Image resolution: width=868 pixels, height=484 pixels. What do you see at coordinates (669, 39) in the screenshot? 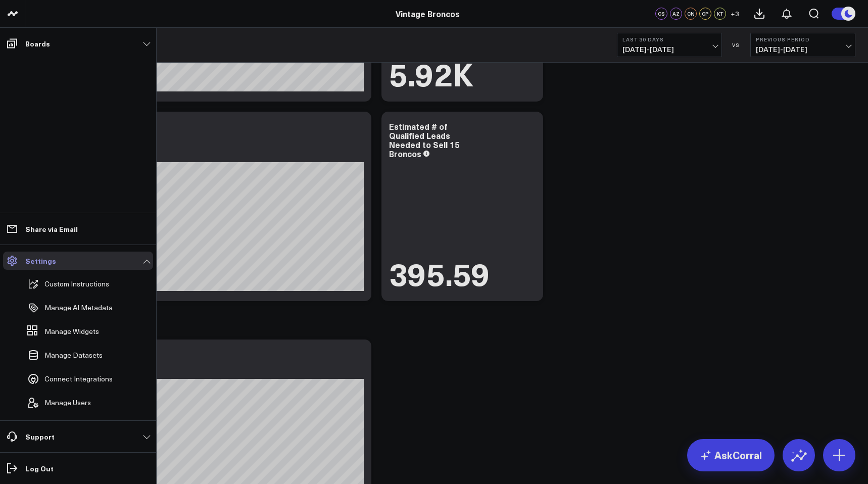
I see `b: Last 30 Days` at bounding box center [669, 39].